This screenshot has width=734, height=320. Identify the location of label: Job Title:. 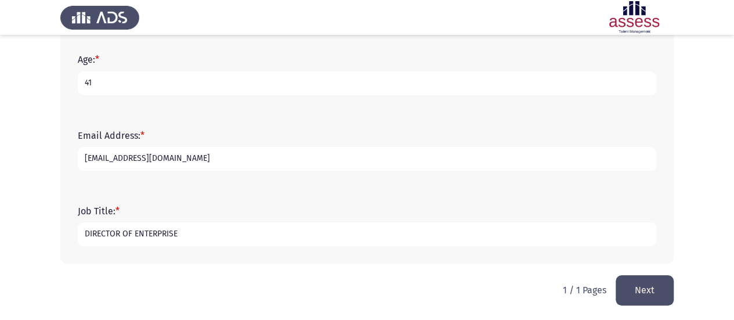
(99, 211).